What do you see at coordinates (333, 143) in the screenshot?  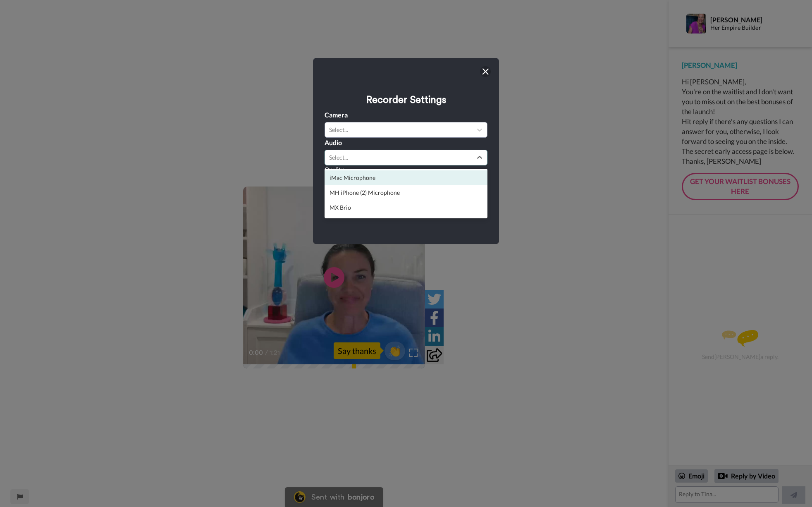 I see `label: Audio` at bounding box center [333, 143].